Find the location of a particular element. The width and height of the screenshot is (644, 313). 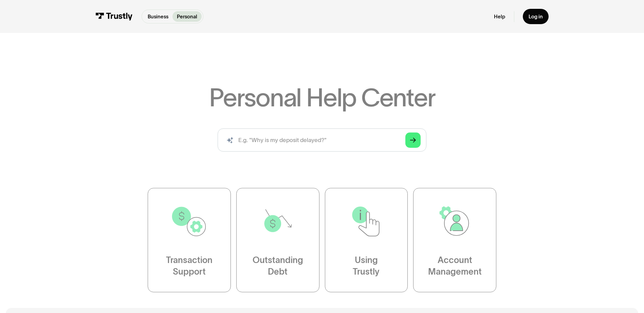

form: Search is located at coordinates (322, 140).